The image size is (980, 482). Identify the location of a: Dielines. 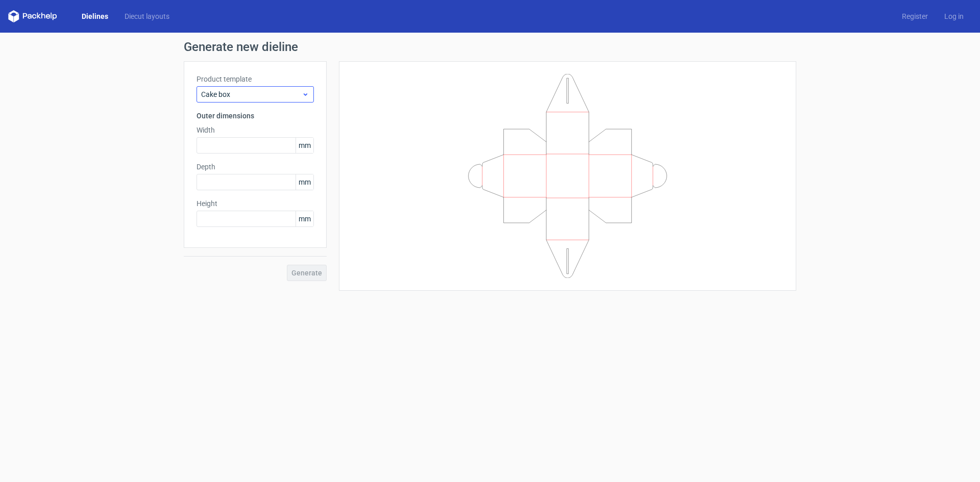
(95, 16).